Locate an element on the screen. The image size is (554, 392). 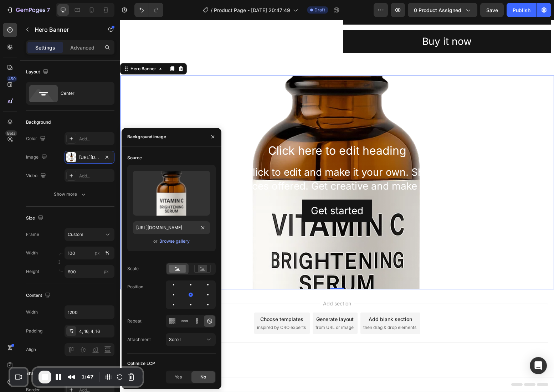
button: 7 is located at coordinates (28, 10).